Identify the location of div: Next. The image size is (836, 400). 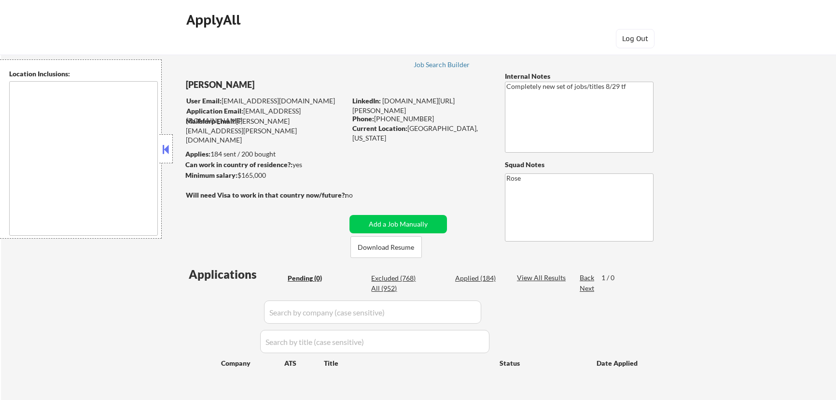
(588, 288).